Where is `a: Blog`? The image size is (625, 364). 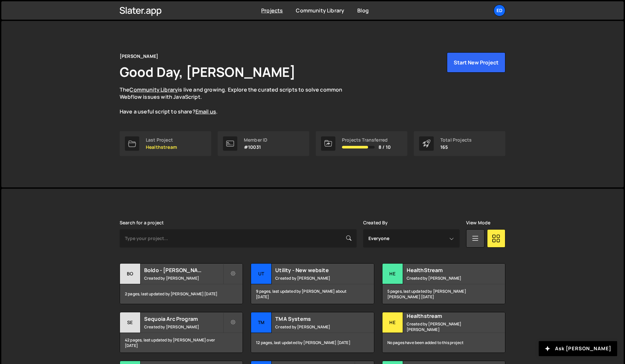
a: Blog is located at coordinates (362, 11).